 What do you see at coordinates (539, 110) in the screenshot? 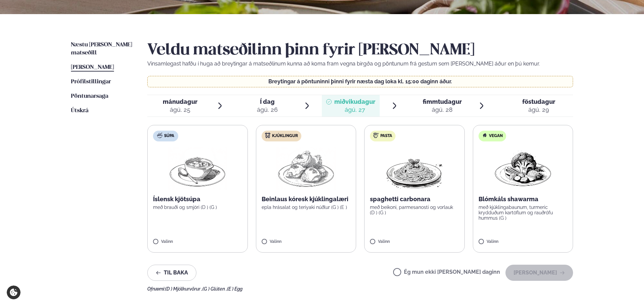
I see `div: ágú. 29` at bounding box center [539, 110].